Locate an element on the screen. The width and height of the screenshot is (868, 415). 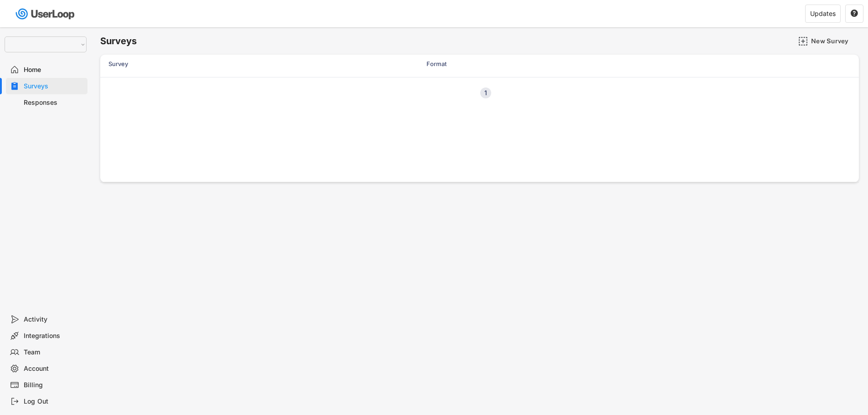
div: Team is located at coordinates (54, 352).